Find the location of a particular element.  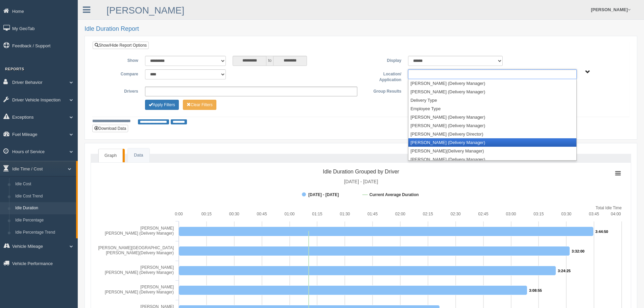

tspan: 3:44:50 is located at coordinates (602, 232).